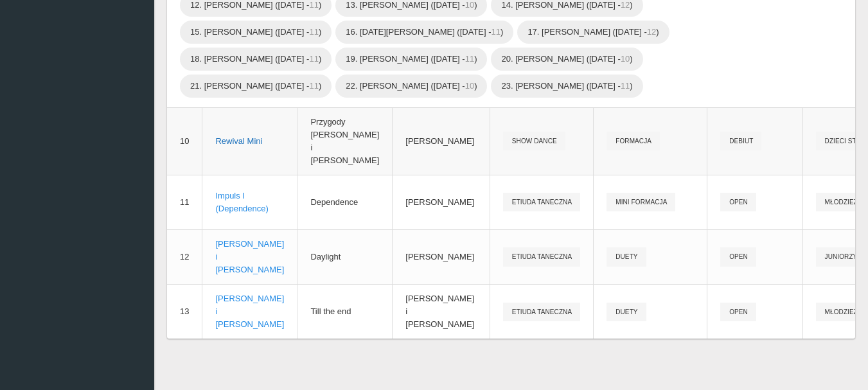  What do you see at coordinates (249, 202) in the screenshot?
I see `div: Impuls I (Dependence)` at bounding box center [249, 202].